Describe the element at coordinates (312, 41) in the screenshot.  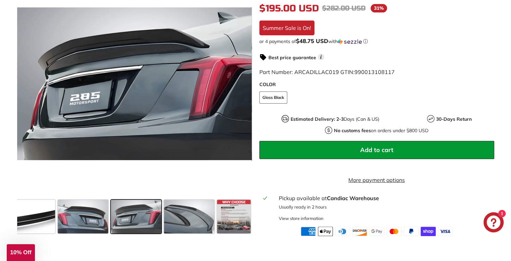
I see `span: $48.75 USD` at that location.